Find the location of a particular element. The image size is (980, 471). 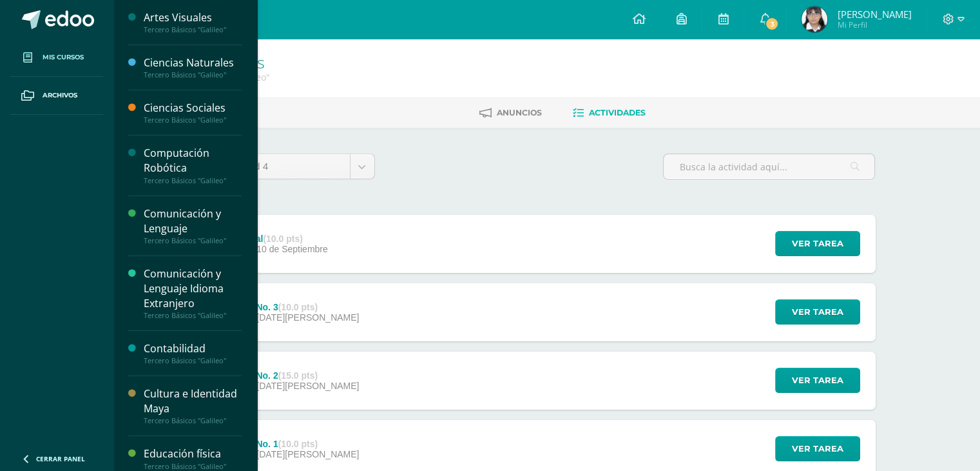

span: Cerrar panel is located at coordinates (61, 459).